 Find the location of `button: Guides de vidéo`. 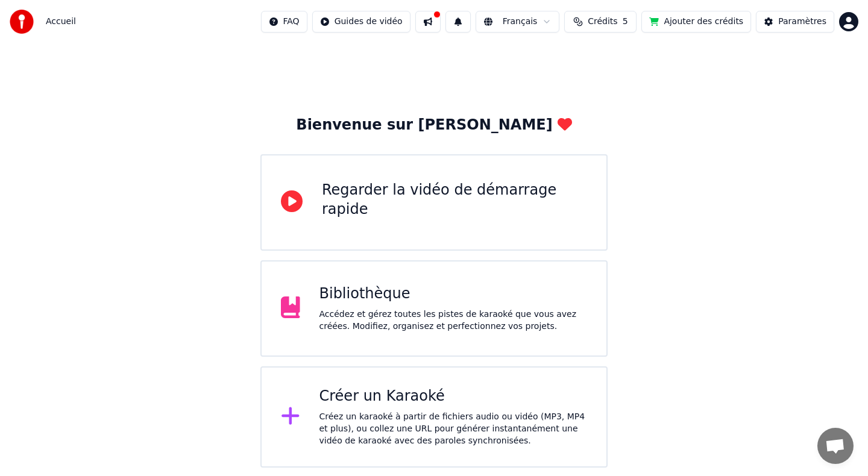

button: Guides de vidéo is located at coordinates (361, 22).